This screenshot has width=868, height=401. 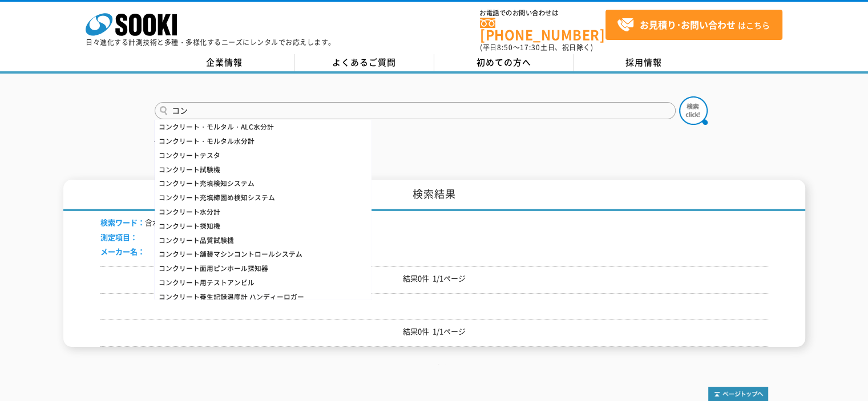 I want to click on div: コンクリート・モルタル水分計, so click(x=263, y=141).